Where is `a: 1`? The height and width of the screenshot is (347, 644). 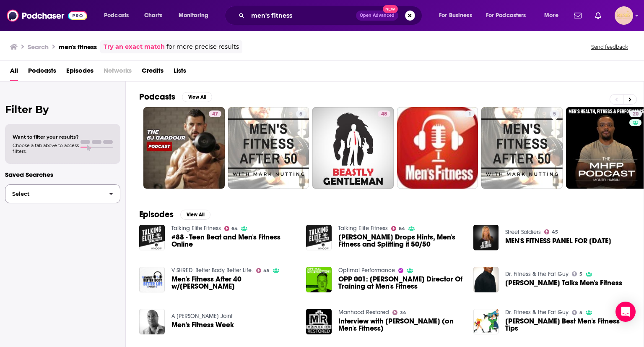 a: 1 is located at coordinates (438, 148).